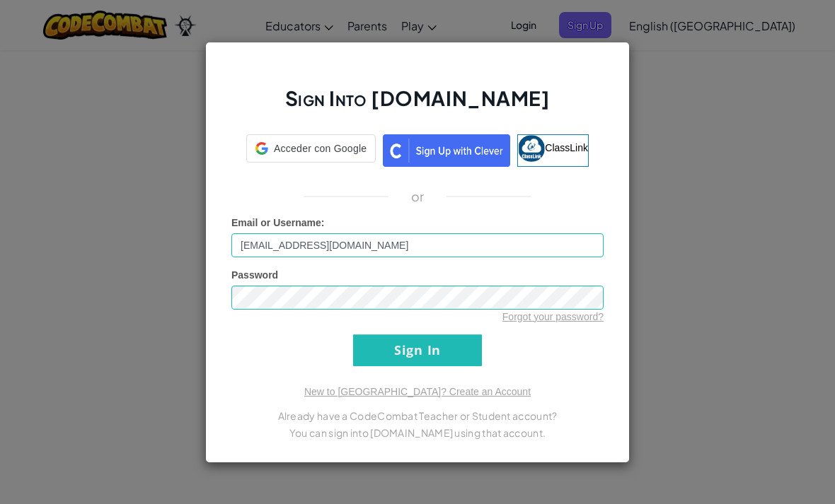  I want to click on span: Email or Username, so click(276, 222).